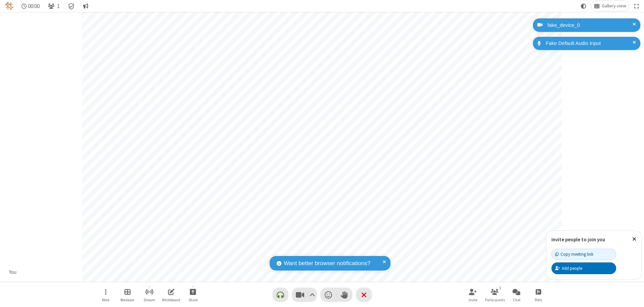  Describe the element at coordinates (127, 300) in the screenshot. I see `span: Breakout` at that location.